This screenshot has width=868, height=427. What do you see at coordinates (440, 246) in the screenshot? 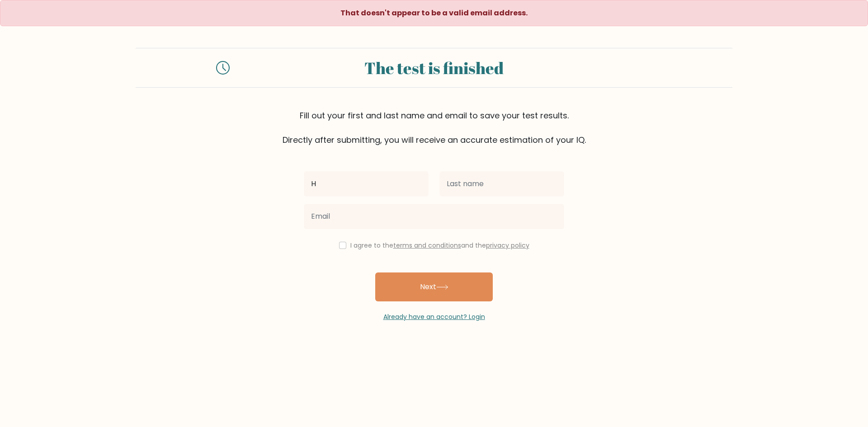
I see `label: I agree to the and the` at bounding box center [440, 246].